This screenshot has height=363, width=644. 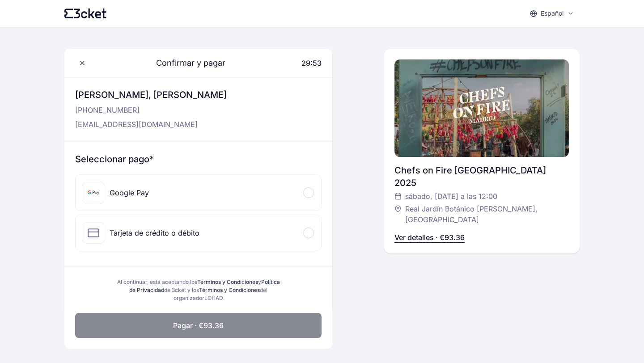 I want to click on div: Google Pay, so click(x=129, y=193).